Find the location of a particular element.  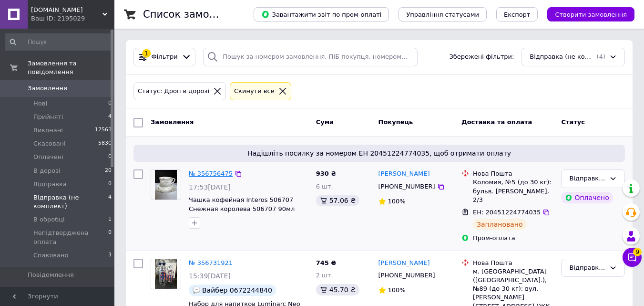

input: Пошук за номером замовлення, ПІБ покупця, номером телефону, Email, номером накладної is located at coordinates (310, 57).